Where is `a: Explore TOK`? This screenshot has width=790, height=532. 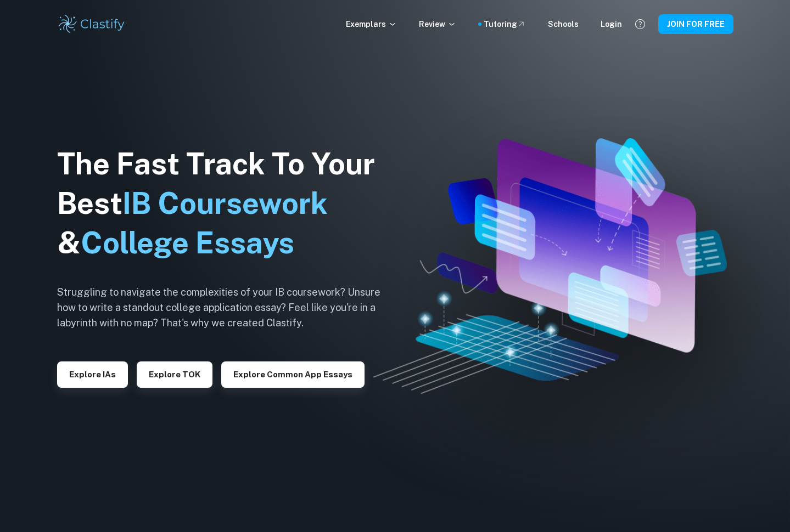 a: Explore TOK is located at coordinates (174, 374).